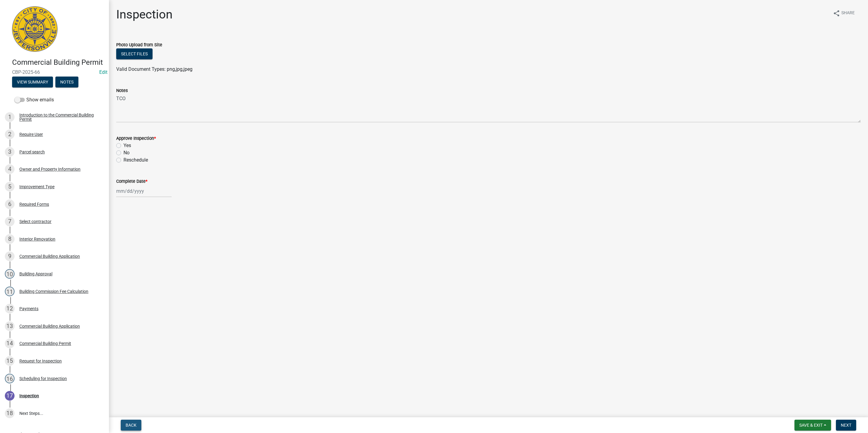  What do you see at coordinates (10, 256) in the screenshot?
I see `div: 9` at bounding box center [10, 256].